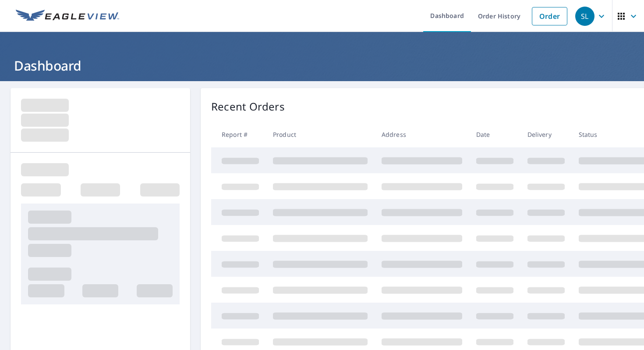 Image resolution: width=644 pixels, height=350 pixels. Describe the element at coordinates (549, 16) in the screenshot. I see `a: Order` at that location.